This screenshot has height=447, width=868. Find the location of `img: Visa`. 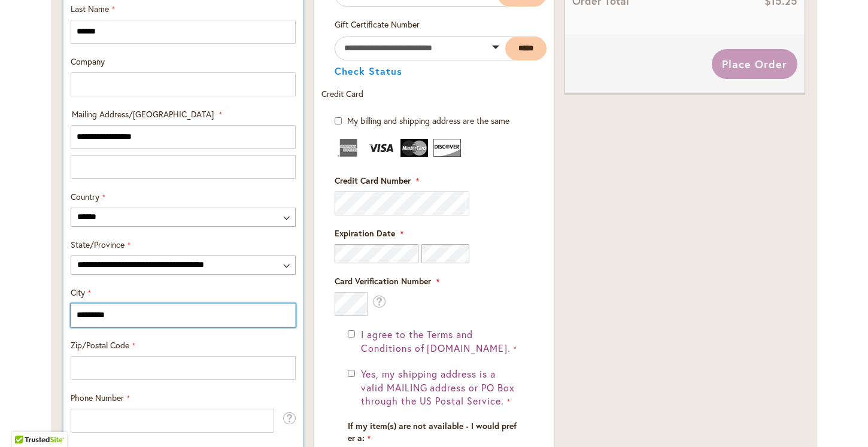

img: Visa is located at coordinates (381, 148).